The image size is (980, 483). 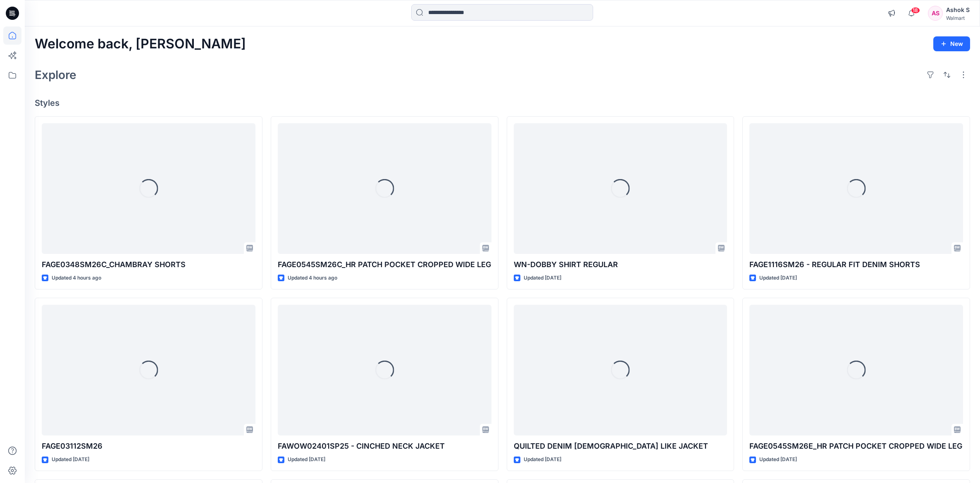 I want to click on button: New, so click(x=951, y=44).